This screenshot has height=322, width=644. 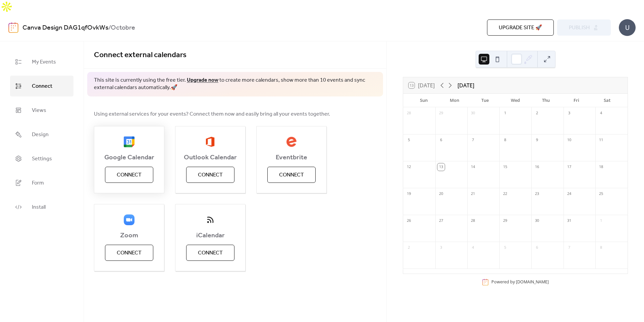 What do you see at coordinates (44, 62) in the screenshot?
I see `span: My Events` at bounding box center [44, 62].